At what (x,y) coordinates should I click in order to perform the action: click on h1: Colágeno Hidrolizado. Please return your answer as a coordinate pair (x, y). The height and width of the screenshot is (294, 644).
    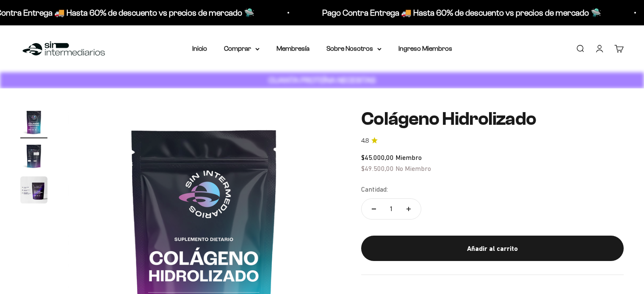
    Looking at the image, I should click on (492, 119).